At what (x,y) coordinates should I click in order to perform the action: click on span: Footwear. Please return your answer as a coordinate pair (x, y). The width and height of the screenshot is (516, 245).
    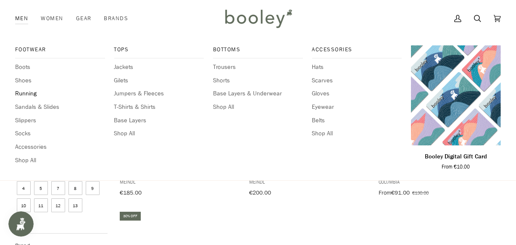
    Looking at the image, I should click on (60, 50).